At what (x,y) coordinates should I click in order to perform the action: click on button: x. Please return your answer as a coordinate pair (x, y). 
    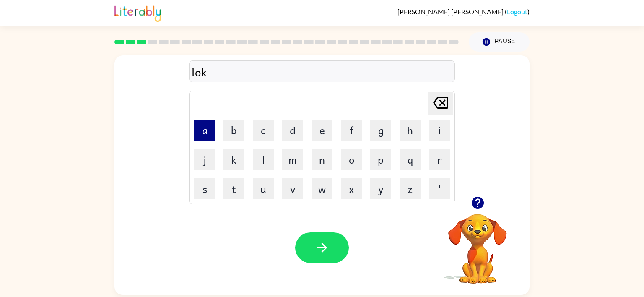
    Looking at the image, I should click on (351, 189).